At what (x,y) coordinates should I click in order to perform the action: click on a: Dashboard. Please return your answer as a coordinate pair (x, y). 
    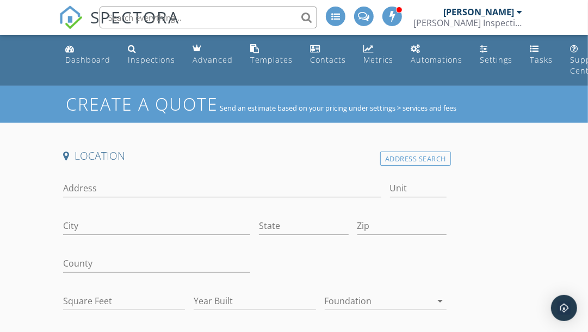
    Looking at the image, I should click on (88, 54).